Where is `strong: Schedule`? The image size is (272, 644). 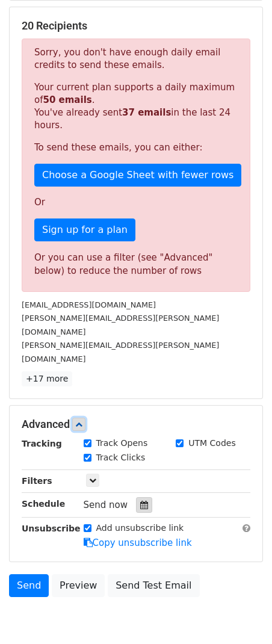
strong: Schedule is located at coordinates (44, 504).